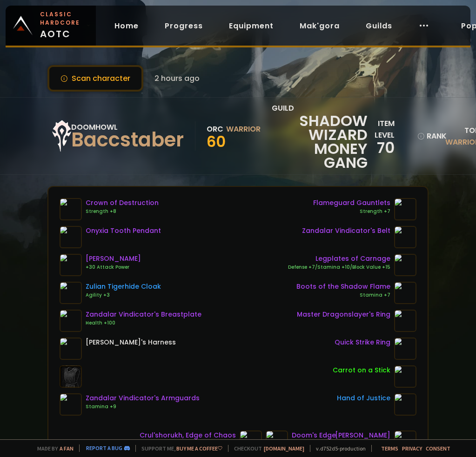  I want to click on a: Consent, so click(437, 448).